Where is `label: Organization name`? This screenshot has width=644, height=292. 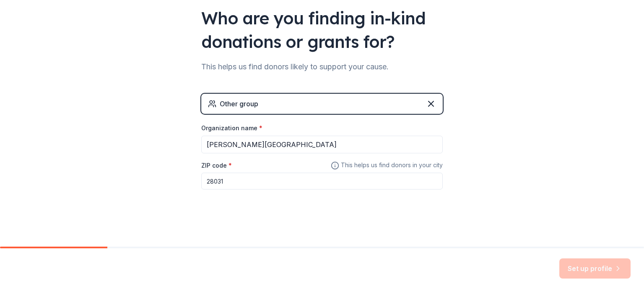 label: Organization name is located at coordinates (232, 128).